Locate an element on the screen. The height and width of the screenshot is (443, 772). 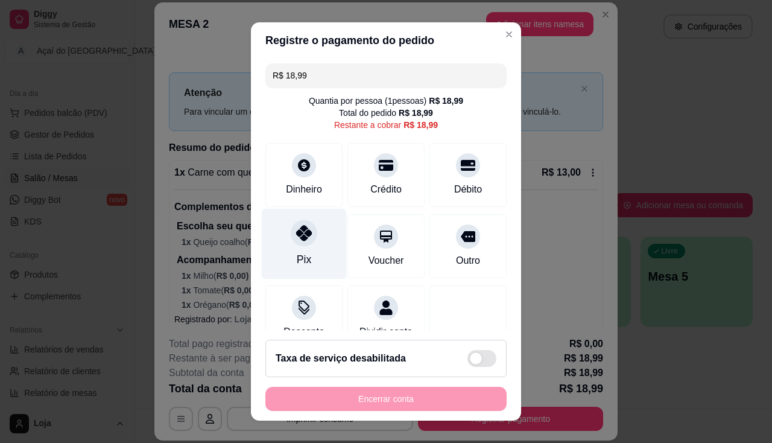
div: Dividir conta is located at coordinates (386, 332).